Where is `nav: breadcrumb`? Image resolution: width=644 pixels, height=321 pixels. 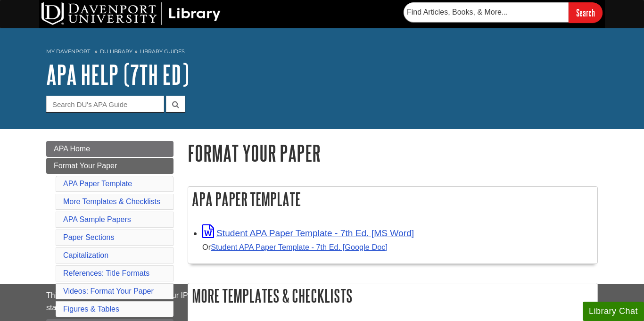 nav: breadcrumb is located at coordinates (322, 53).